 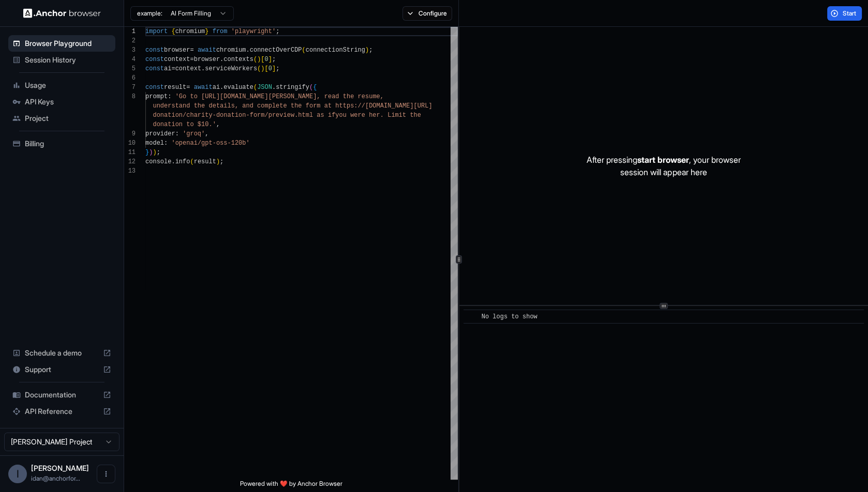 I want to click on span: serviceWorkers, so click(x=231, y=68).